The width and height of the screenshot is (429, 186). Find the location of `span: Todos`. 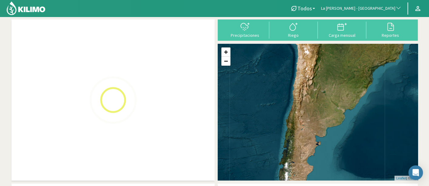

span: Todos is located at coordinates (305, 8).